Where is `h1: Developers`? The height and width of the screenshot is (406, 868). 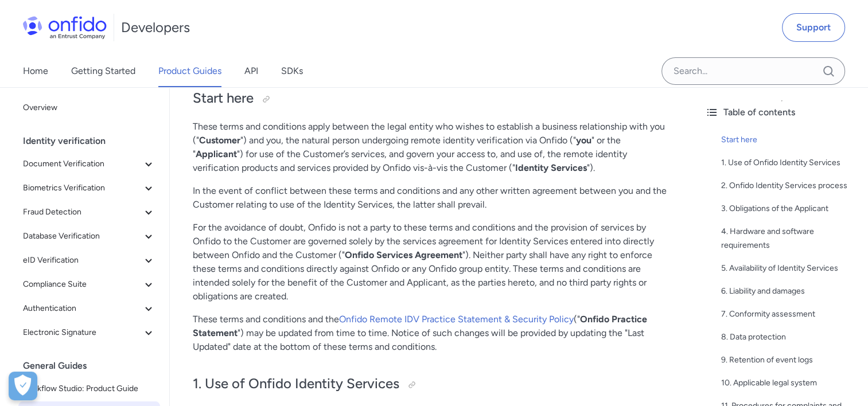 h1: Developers is located at coordinates (156, 28).